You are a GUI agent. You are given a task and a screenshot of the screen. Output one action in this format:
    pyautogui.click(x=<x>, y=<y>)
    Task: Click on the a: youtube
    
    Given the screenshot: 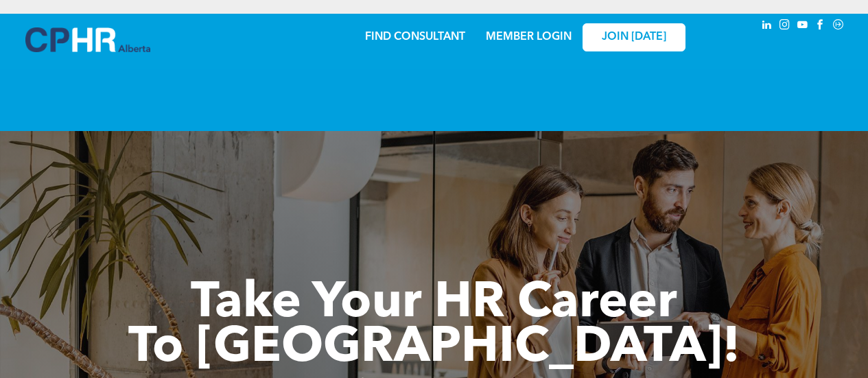 What is the action you would take?
    pyautogui.click(x=803, y=26)
    